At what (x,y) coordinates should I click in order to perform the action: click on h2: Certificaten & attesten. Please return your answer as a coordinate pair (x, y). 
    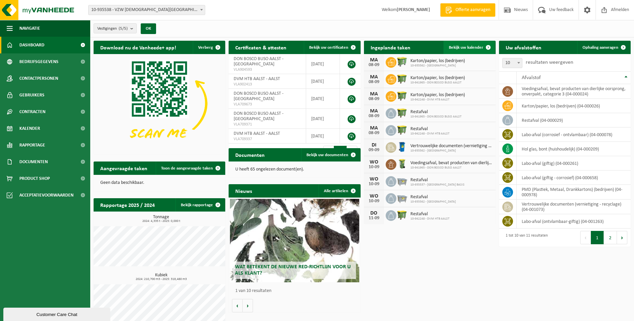
    Looking at the image, I should click on (261, 47).